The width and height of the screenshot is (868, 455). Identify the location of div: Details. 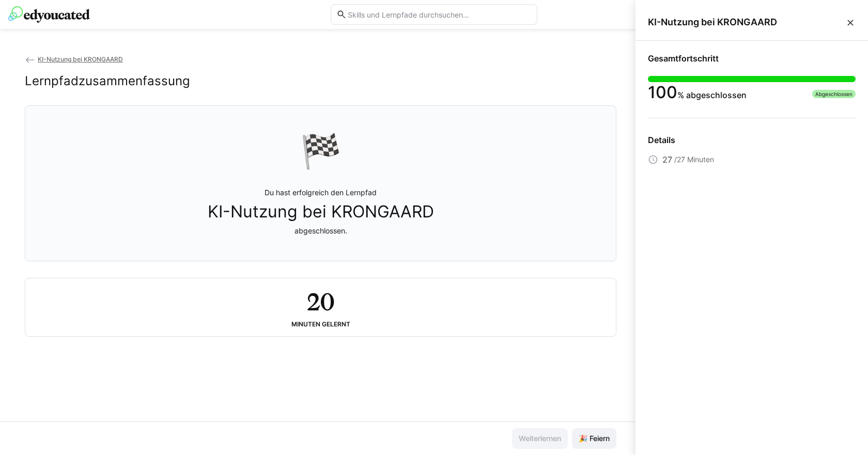
(752, 140).